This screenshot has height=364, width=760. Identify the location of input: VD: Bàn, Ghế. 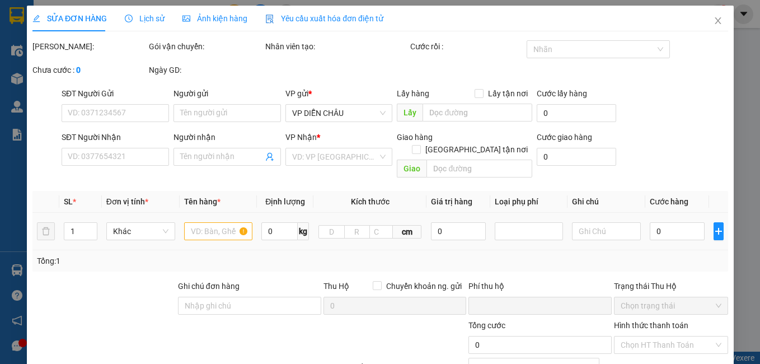
(218, 231).